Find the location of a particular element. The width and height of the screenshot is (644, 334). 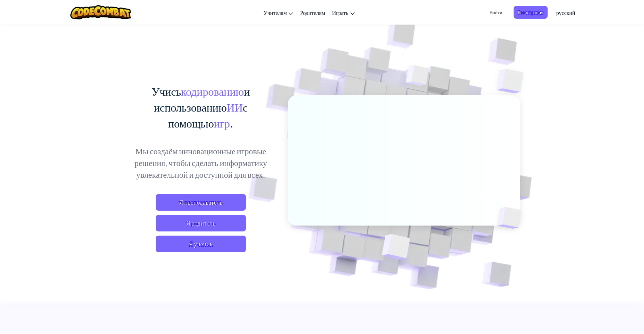

a: Играть is located at coordinates (343, 12).